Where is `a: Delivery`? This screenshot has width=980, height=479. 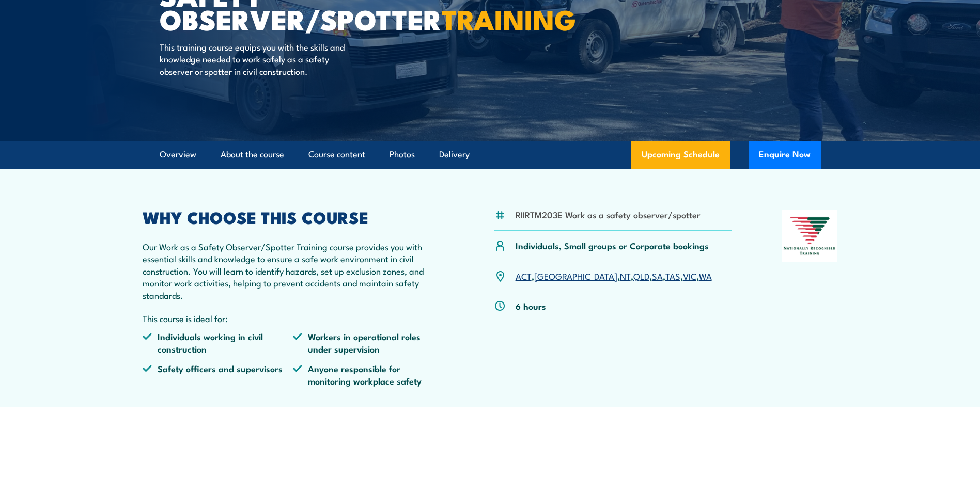 a: Delivery is located at coordinates (454, 154).